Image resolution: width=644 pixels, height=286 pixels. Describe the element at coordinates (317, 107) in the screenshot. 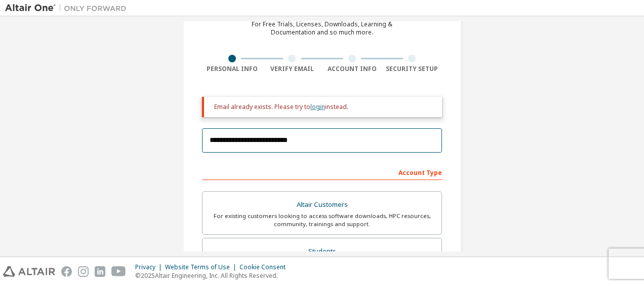

I see `a: login` at that location.